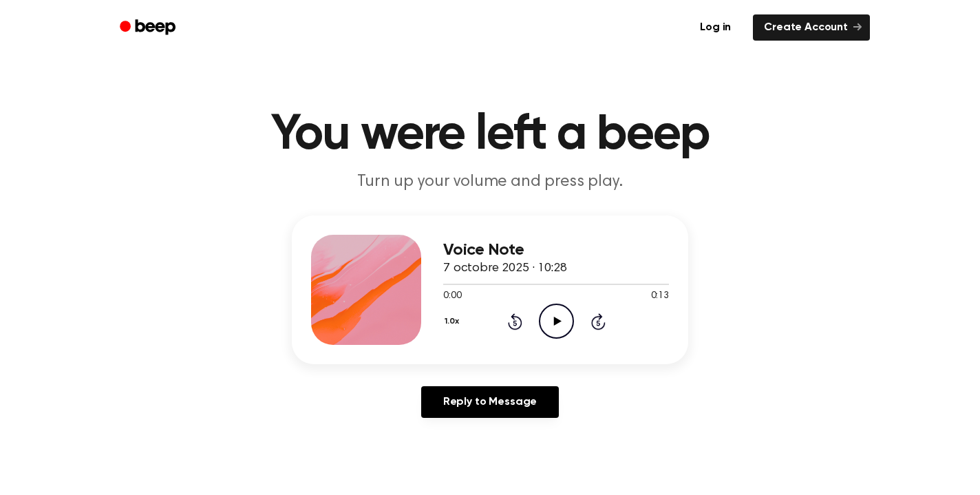  What do you see at coordinates (490, 135) in the screenshot?
I see `h1: You were left a beep` at bounding box center [490, 135].